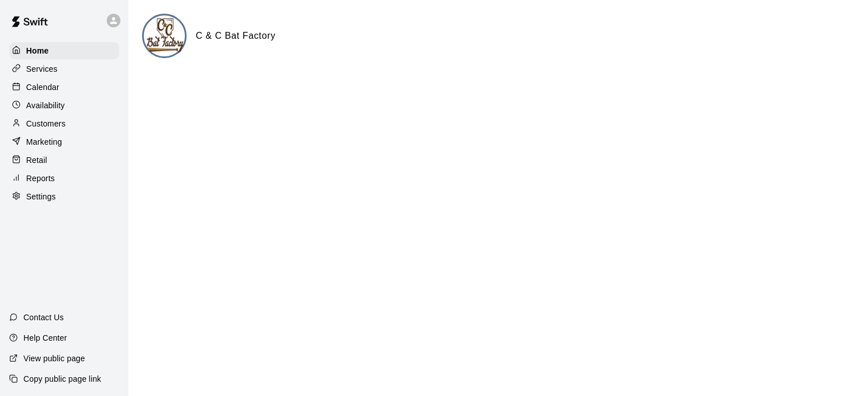 The width and height of the screenshot is (868, 396). I want to click on div: Services, so click(64, 69).